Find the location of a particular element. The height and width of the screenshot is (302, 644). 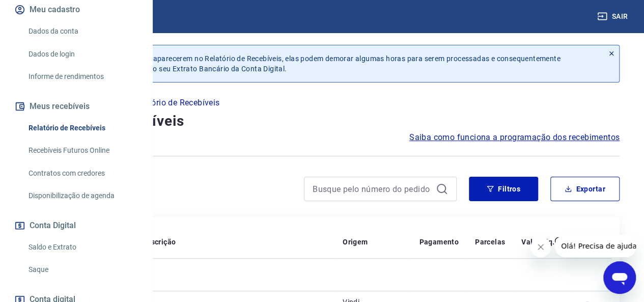

p: Origem is located at coordinates (354, 242).